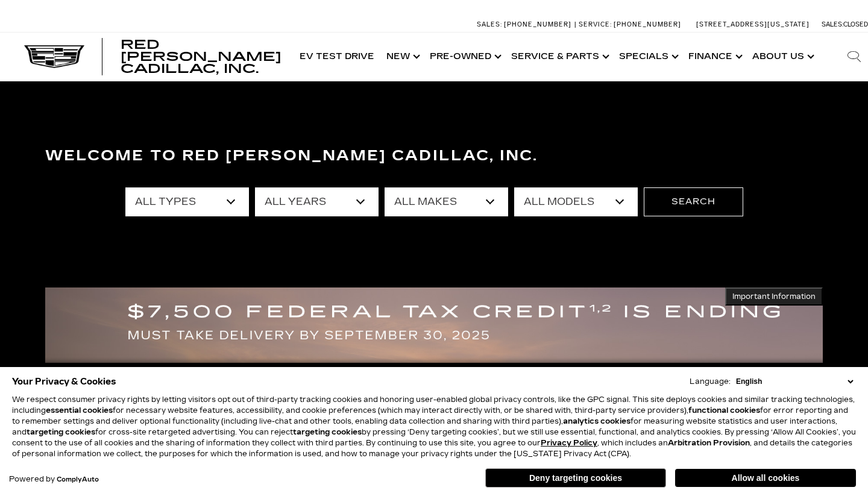 The height and width of the screenshot is (496, 868). What do you see at coordinates (575, 478) in the screenshot?
I see `button: Deny targeting cookies` at bounding box center [575, 478].